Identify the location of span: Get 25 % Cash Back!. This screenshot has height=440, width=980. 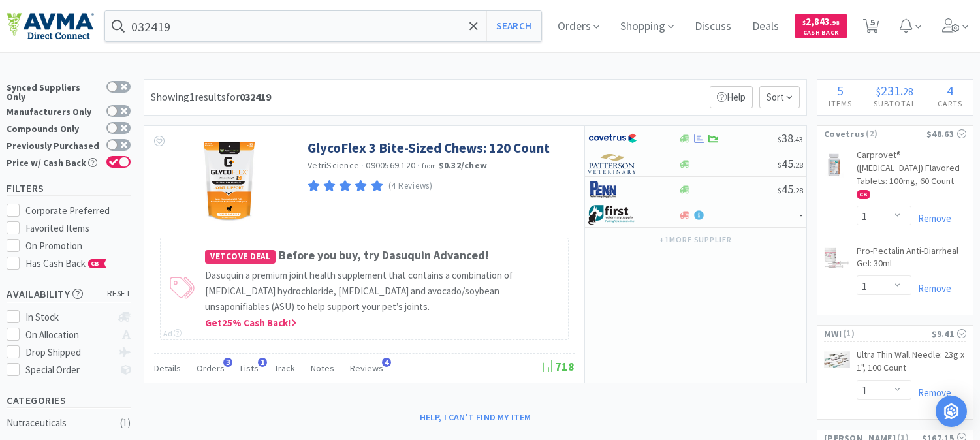
(251, 323).